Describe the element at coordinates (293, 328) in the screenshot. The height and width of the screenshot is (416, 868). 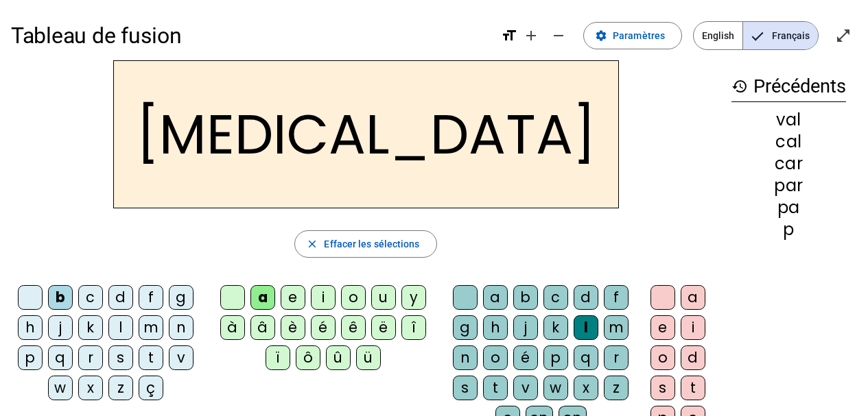
I see `div: è` at that location.